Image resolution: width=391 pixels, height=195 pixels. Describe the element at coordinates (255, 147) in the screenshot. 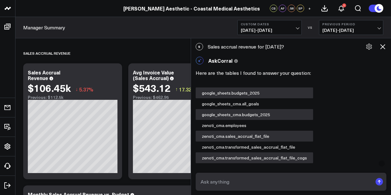

I see `div: zenoti_cma.transformed_sales_accrual_flat_file` at that location.